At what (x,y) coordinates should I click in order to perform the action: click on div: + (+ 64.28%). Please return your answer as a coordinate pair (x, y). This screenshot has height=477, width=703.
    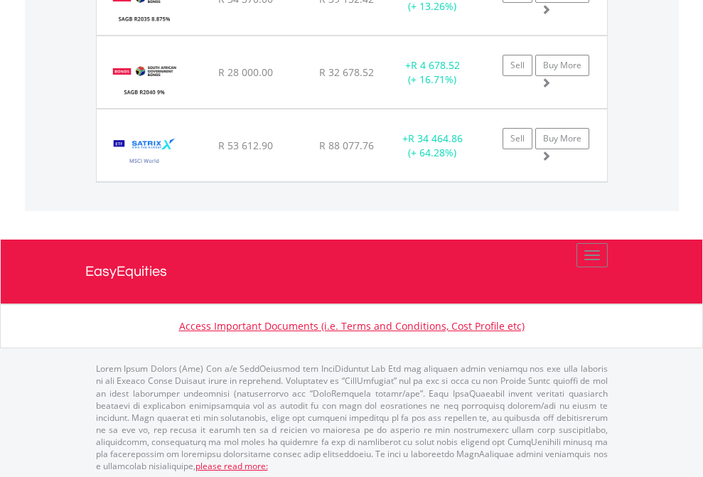
    Looking at the image, I should click on (432, 146).